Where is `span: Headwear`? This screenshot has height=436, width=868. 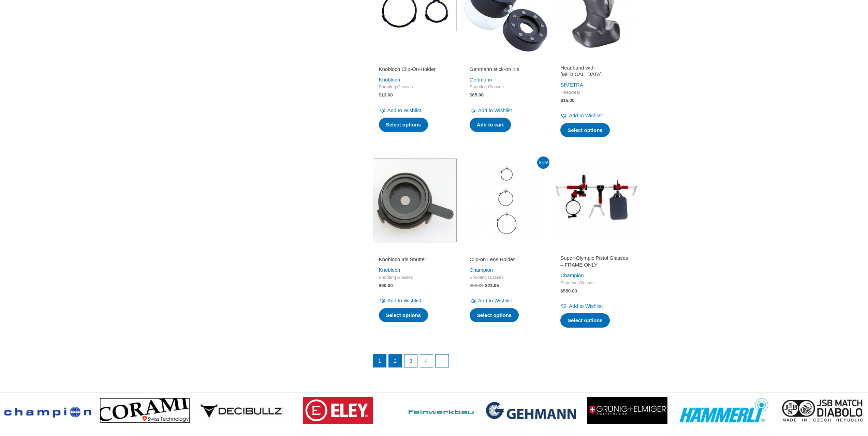
span: Headwear is located at coordinates (596, 92).